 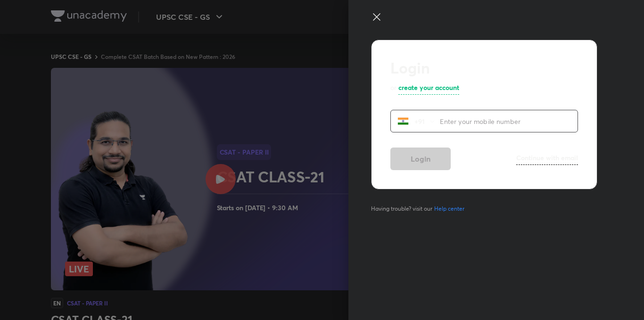 I want to click on p: or, so click(x=394, y=89).